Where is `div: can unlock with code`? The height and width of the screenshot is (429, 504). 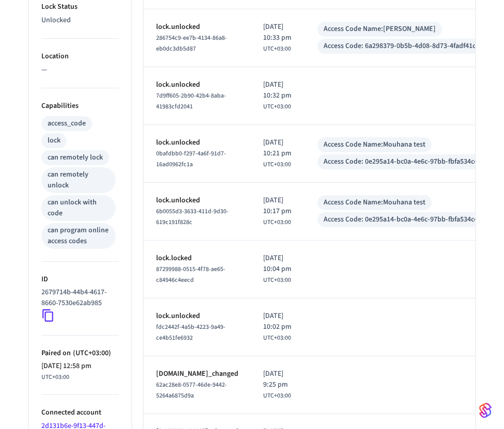 div: can unlock with code is located at coordinates (79, 208).